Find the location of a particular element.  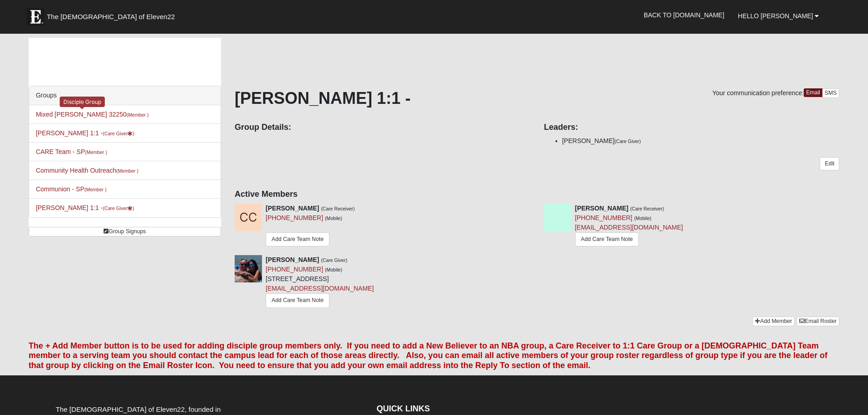

h4: Active Members is located at coordinates (536, 195).